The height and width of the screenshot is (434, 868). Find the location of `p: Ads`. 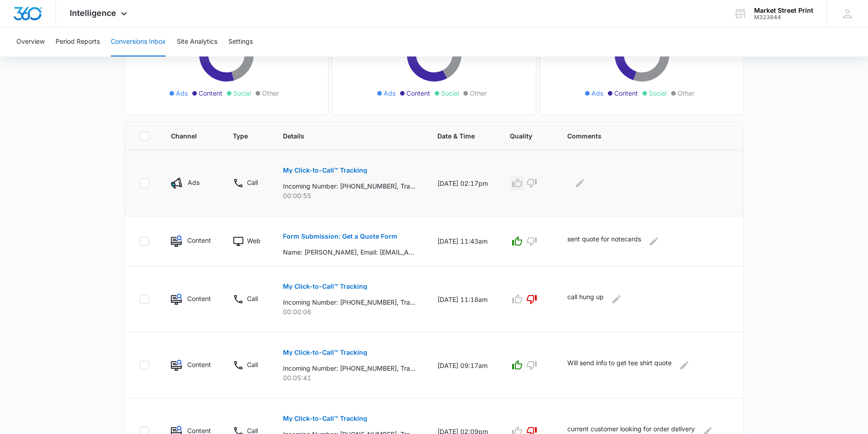

p: Ads is located at coordinates (194, 182).